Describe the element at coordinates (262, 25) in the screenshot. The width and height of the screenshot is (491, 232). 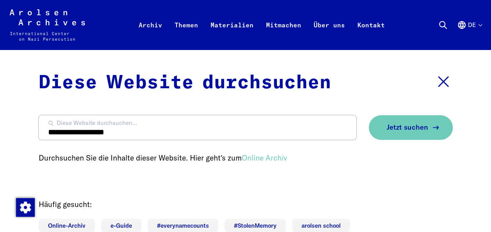
I see `nav: Primär` at that location.